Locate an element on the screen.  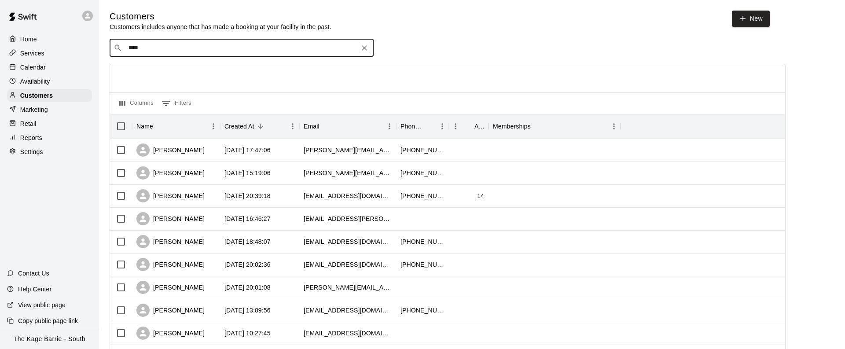
h5: Customers is located at coordinates (220, 16).